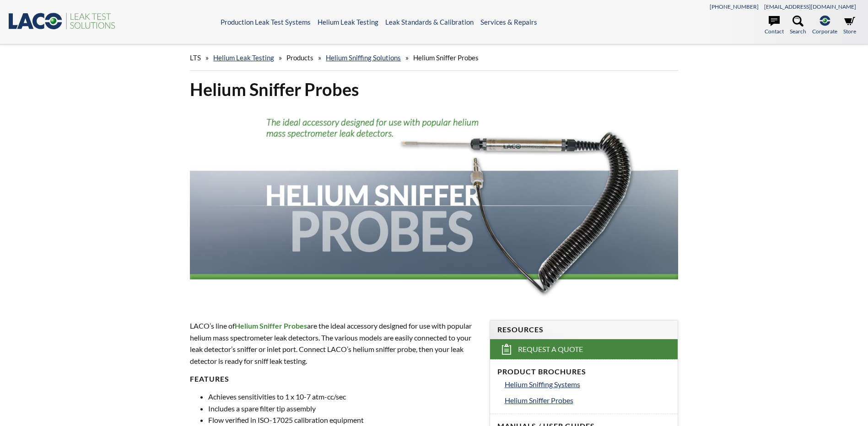  Describe the element at coordinates (509, 22) in the screenshot. I see `a: Services & Repairs` at that location.